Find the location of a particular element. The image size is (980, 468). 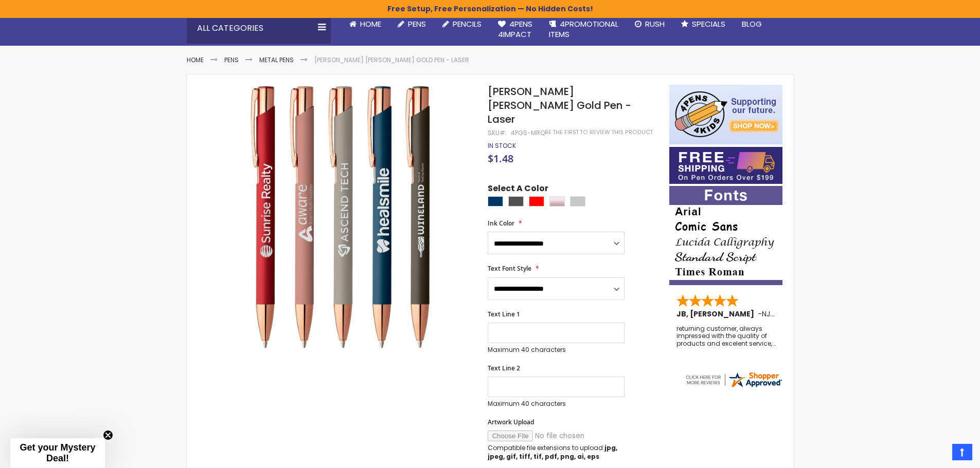

div: Rose Gold is located at coordinates (557, 201).